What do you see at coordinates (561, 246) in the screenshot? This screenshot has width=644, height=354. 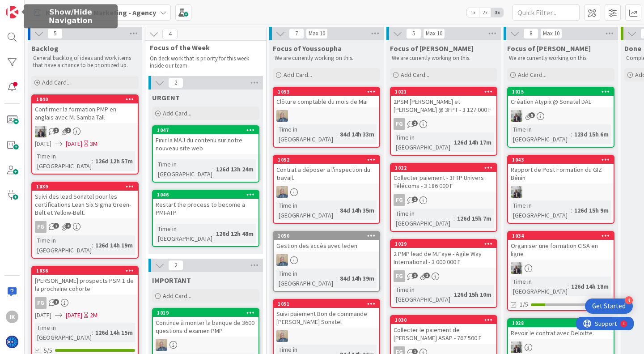 I see `div: 1034Organiser une formation CISA en ligne` at bounding box center [561, 246].